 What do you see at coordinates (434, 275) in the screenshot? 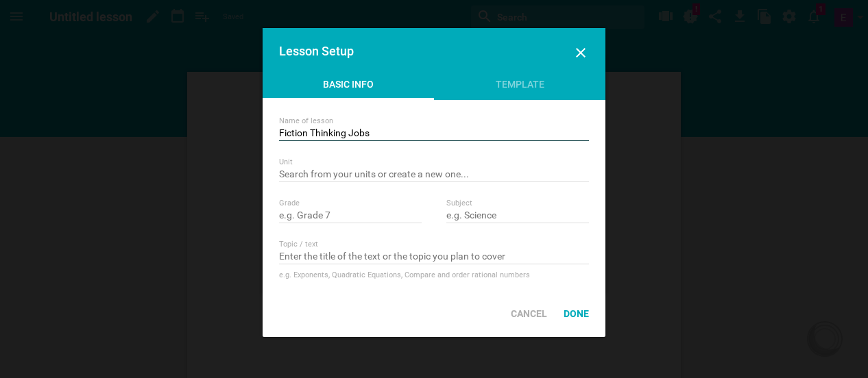
I see `div: e.g. Exponents, Quadratic Equations, Compare and order rational numbers` at bounding box center [434, 275].